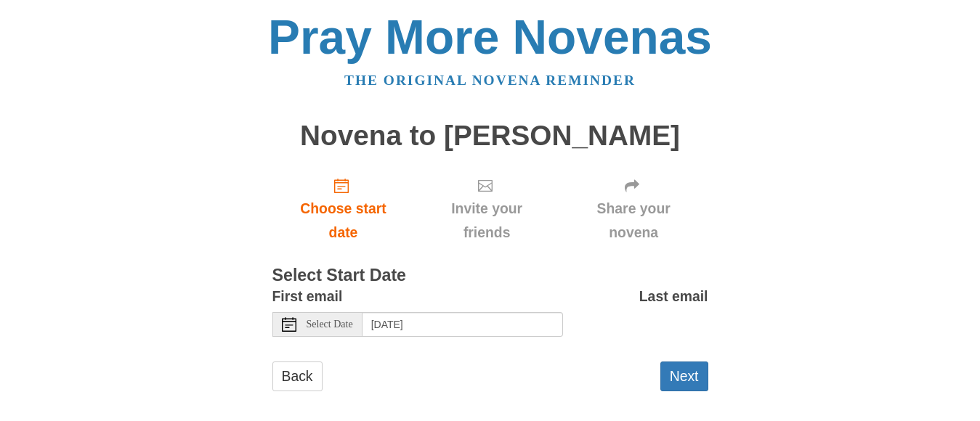  Describe the element at coordinates (633, 220) in the screenshot. I see `span: Share your novena` at that location.